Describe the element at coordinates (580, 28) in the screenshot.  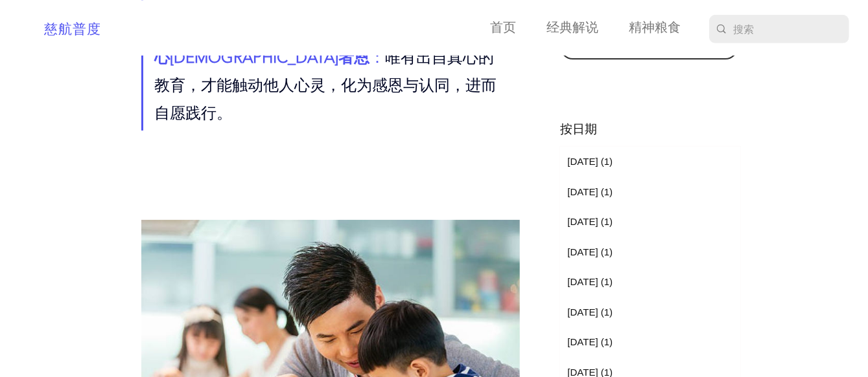
I see `nav: 網址` at that location.